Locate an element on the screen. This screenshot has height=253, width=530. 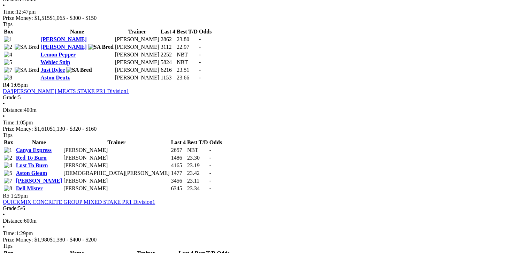
span: R4 is located at coordinates (6, 85).